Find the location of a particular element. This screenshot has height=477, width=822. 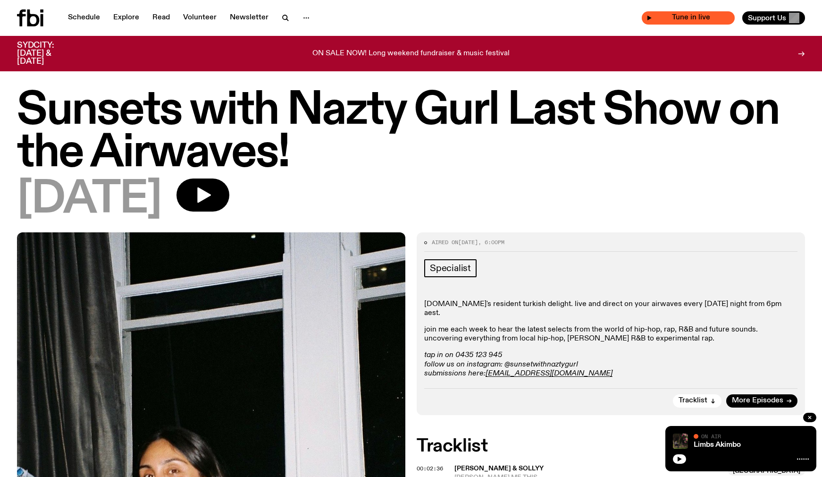

a: Volunteer is located at coordinates (200, 18).